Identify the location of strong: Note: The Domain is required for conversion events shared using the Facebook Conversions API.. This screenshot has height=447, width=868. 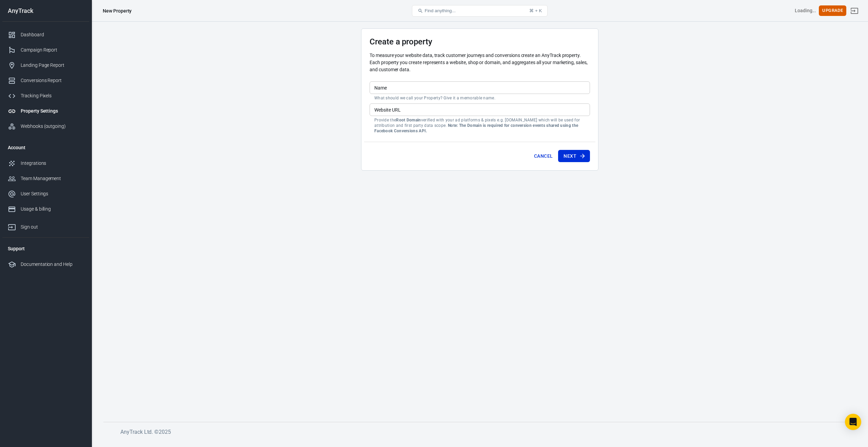
(476, 128).